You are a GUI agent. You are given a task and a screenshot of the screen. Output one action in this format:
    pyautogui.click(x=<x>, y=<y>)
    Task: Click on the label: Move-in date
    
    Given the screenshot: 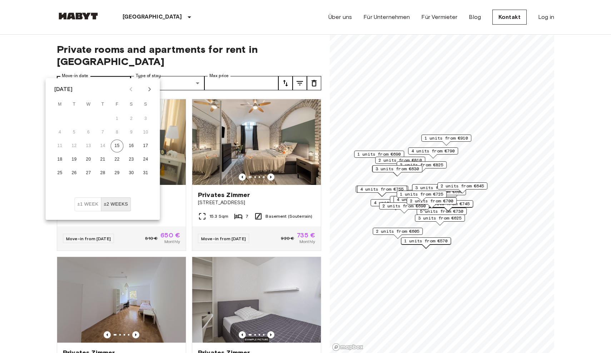 What is the action you would take?
    pyautogui.click(x=75, y=76)
    